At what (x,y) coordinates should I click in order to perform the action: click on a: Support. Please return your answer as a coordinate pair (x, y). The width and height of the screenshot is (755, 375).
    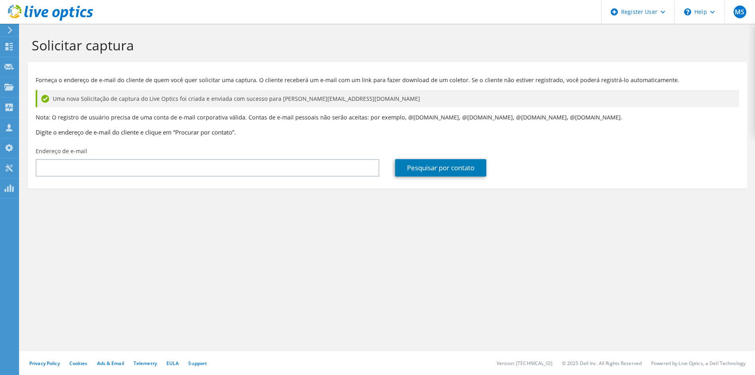
    Looking at the image, I should click on (197, 363).